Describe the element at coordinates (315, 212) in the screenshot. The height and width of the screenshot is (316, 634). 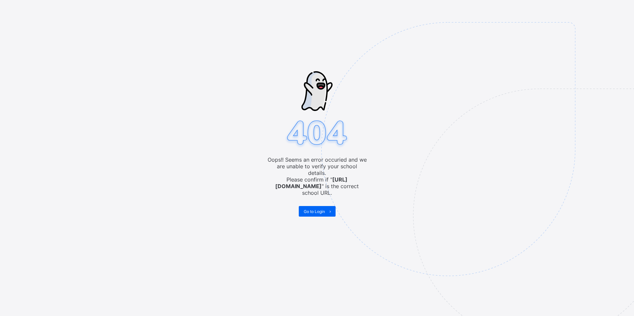
I see `span: Go to Login` at that location.